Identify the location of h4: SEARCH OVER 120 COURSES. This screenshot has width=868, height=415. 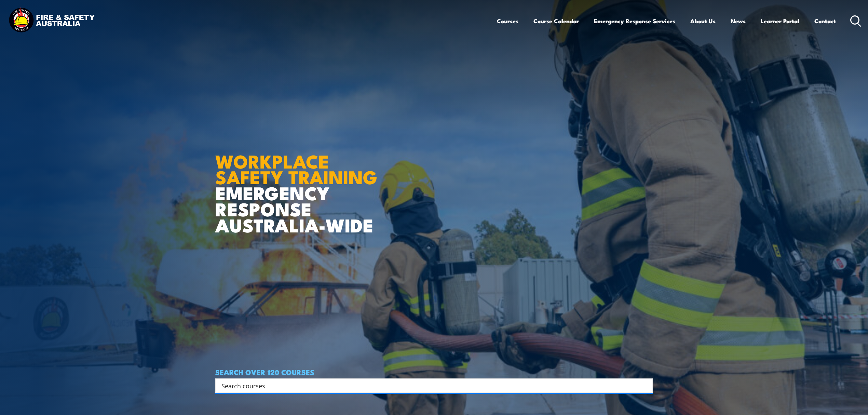
(434, 372).